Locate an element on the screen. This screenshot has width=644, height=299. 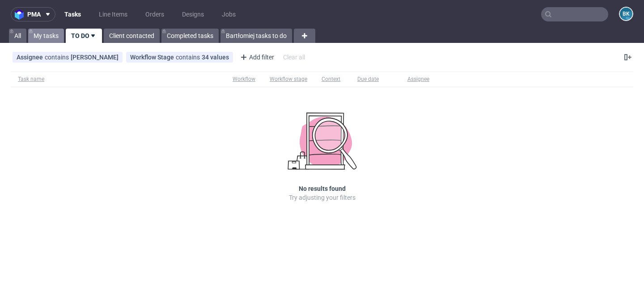
div: Assignee is located at coordinates (418, 79).